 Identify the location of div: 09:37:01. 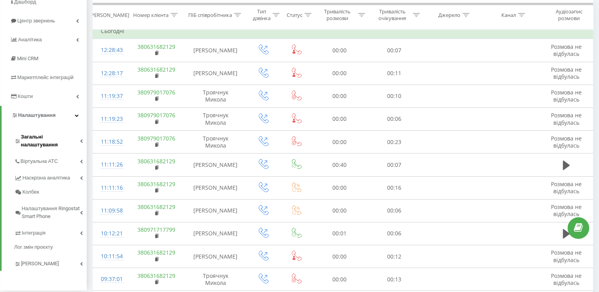
(110, 279).